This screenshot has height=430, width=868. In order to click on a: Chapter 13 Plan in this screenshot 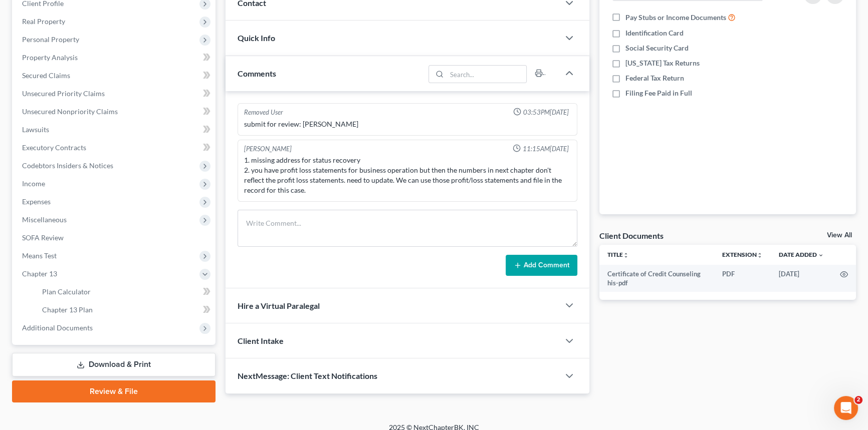, I will do `click(125, 310)`.